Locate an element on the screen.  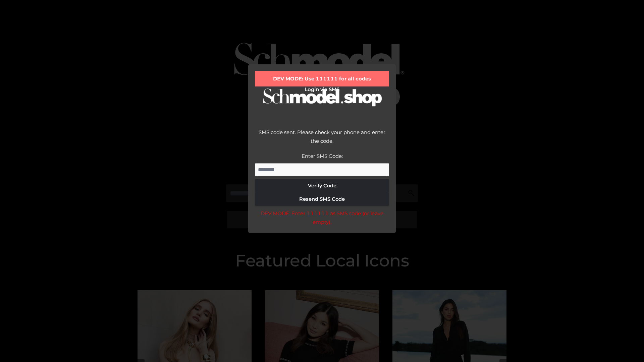
button: Resend SMS Code is located at coordinates (322, 199).